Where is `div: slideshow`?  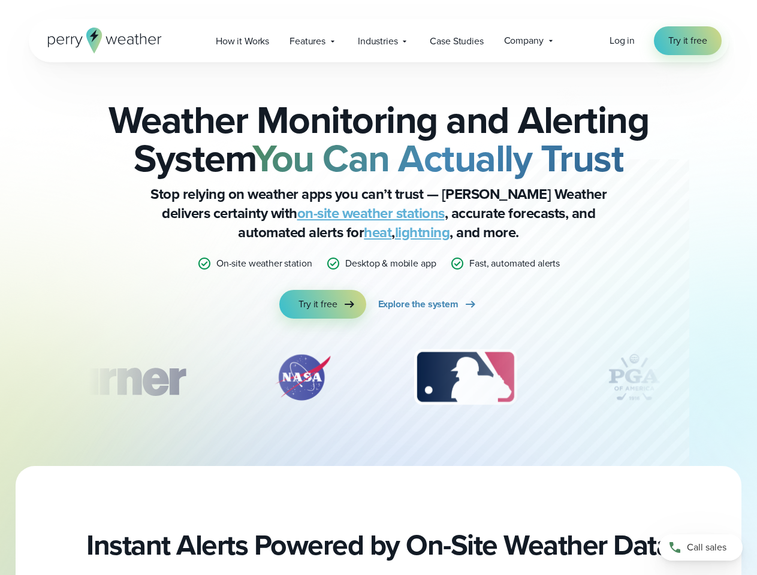
div: slideshow is located at coordinates (379, 380).